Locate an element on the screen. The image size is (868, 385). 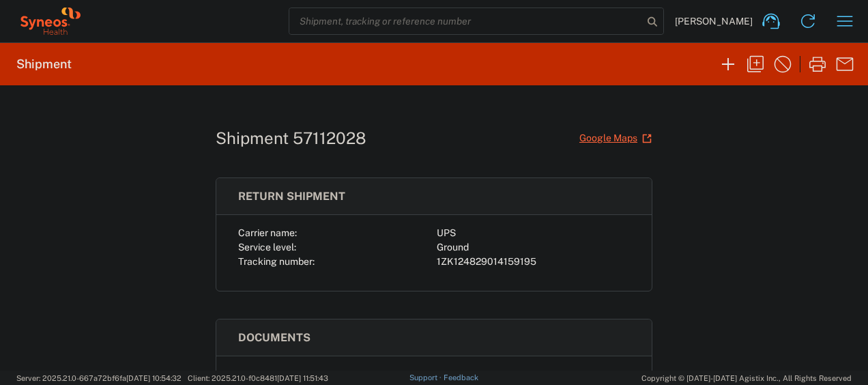
span: Client: 2025.21.0-f0c8481 is located at coordinates (258, 379).